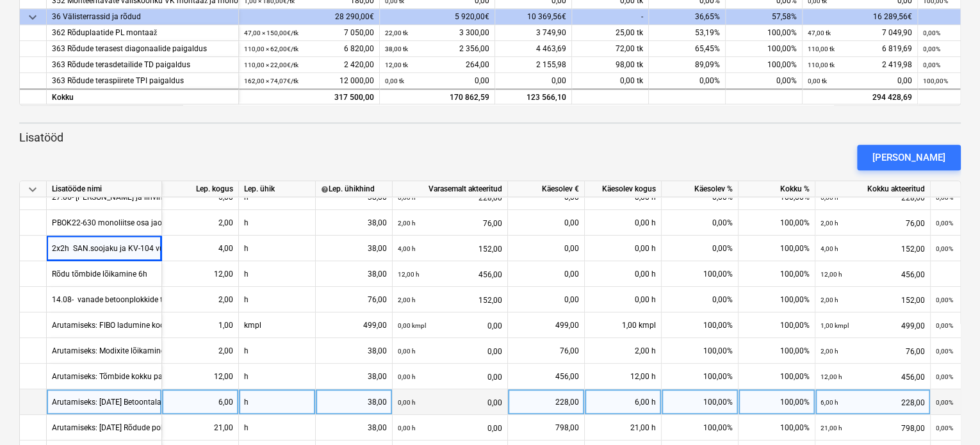  I want to click on small: 47,00 tk, so click(819, 33).